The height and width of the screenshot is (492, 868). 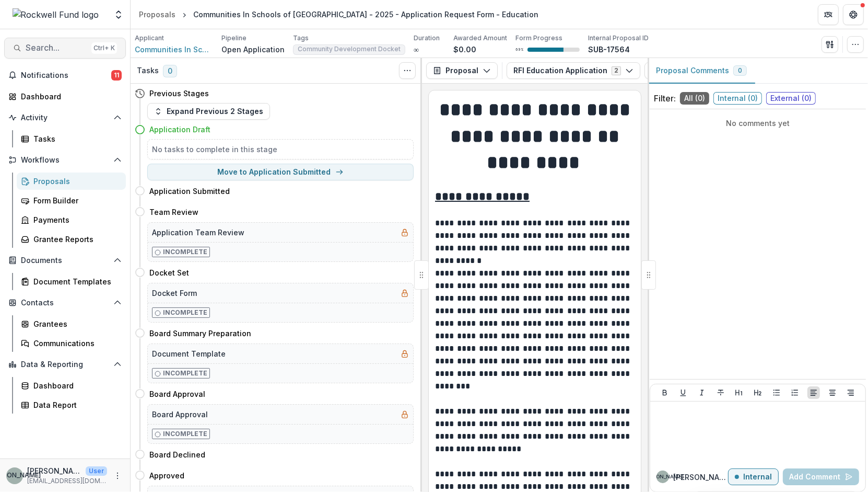 I want to click on div: Proposals, so click(x=157, y=14).